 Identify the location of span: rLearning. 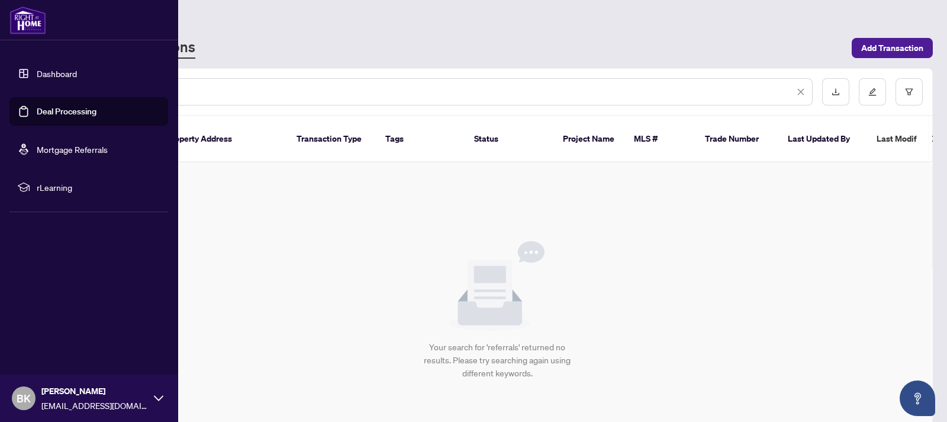
(98, 187).